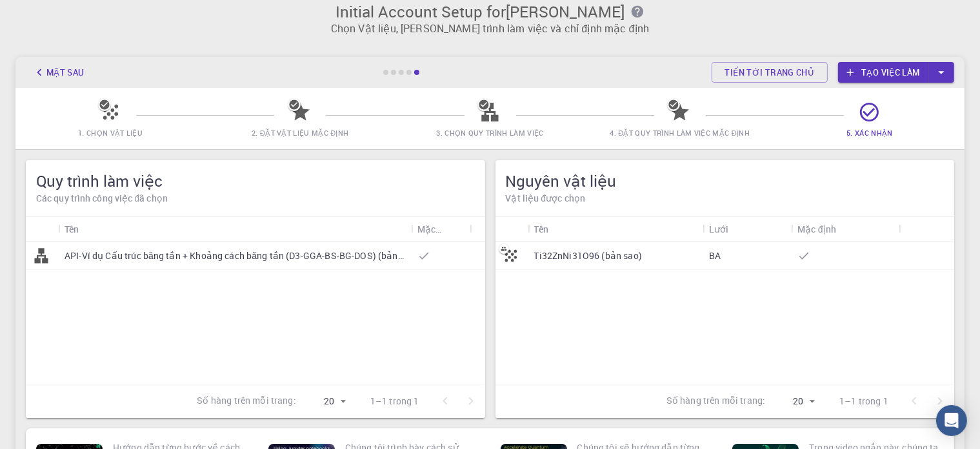  Describe the element at coordinates (884, 72) in the screenshot. I see `a: Tạo việc làm` at that location.